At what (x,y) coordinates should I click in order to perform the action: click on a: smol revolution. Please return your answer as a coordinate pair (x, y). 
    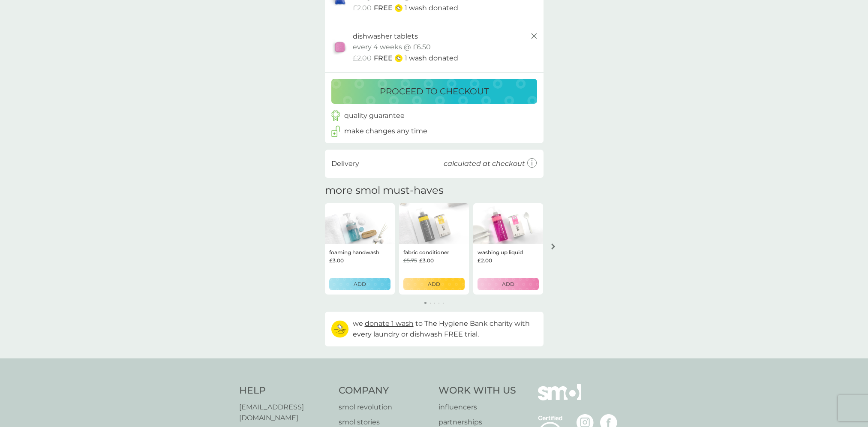
    Looking at the image, I should click on (385, 408).